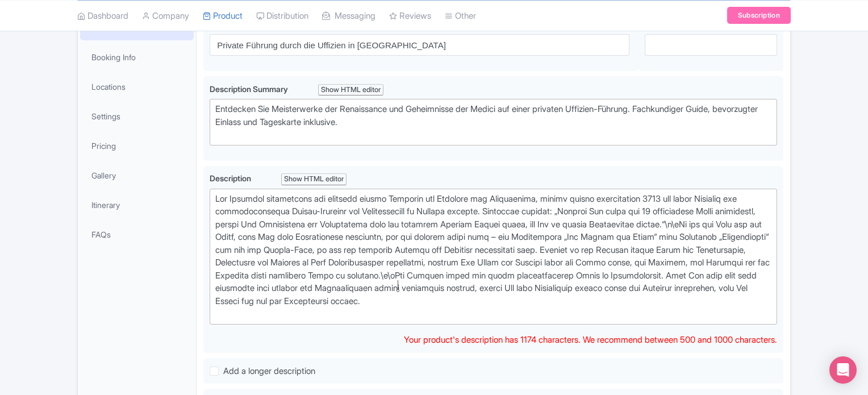 This screenshot has width=868, height=395. What do you see at coordinates (249, 88) in the screenshot?
I see `span: Description Summary` at bounding box center [249, 88].